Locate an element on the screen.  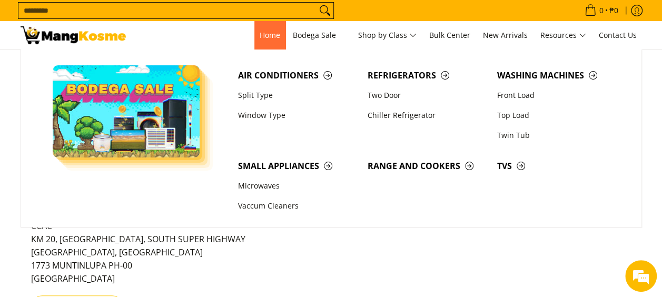
img: Bodega Sale is located at coordinates (126, 111).